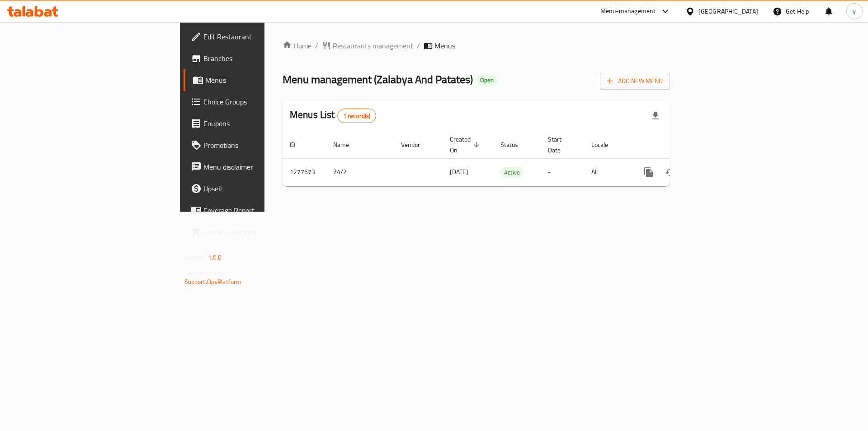 The width and height of the screenshot is (868, 431). I want to click on span: Active, so click(512, 173).